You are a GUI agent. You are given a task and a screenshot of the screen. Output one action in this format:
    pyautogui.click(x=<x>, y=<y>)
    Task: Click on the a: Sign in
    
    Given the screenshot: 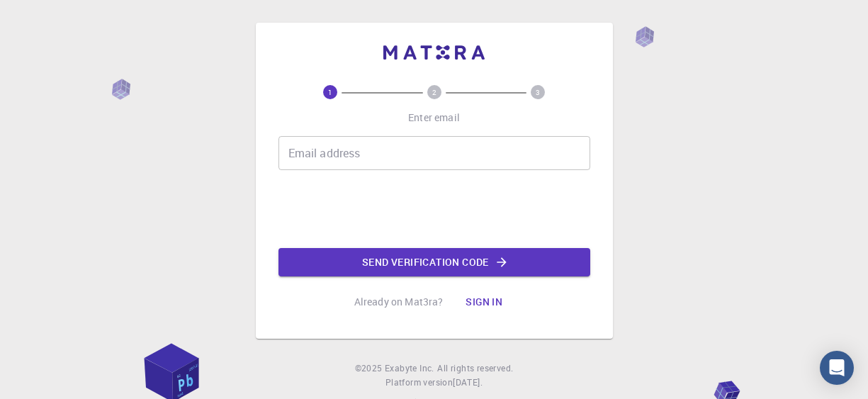 What is the action you would take?
    pyautogui.click(x=484, y=302)
    